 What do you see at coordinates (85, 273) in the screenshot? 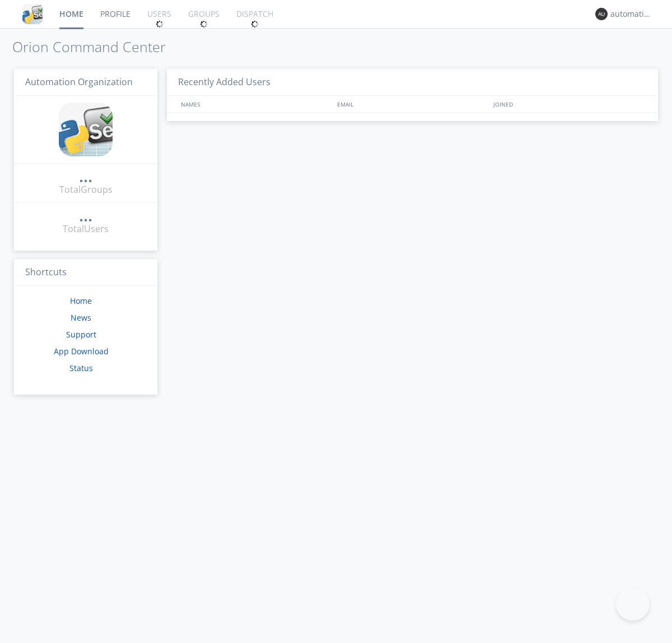
I see `h3: Shortcuts` at bounding box center [85, 273].